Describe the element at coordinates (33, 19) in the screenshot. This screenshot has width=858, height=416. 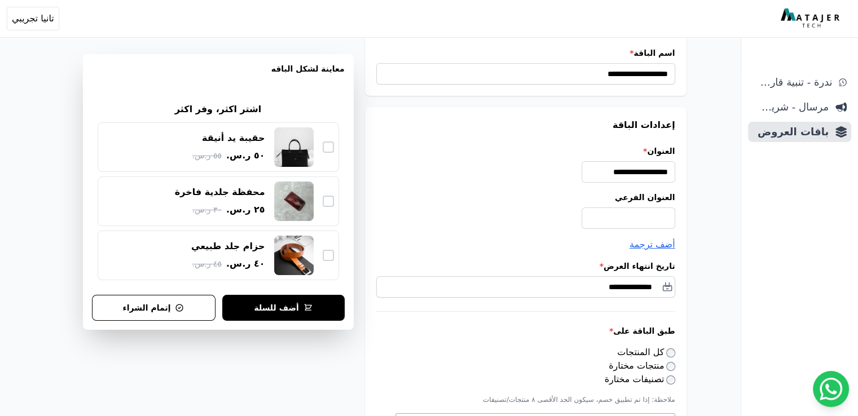
I see `span: تانيا تجريبي` at that location.